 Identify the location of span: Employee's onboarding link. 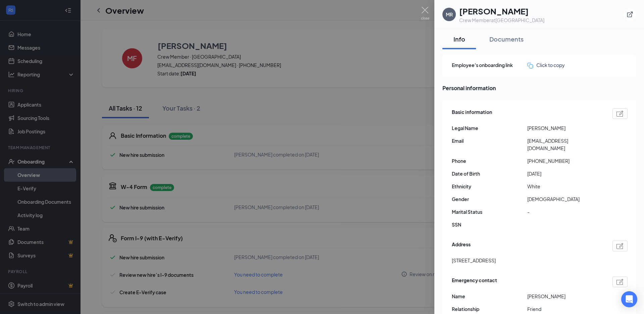
(490, 65).